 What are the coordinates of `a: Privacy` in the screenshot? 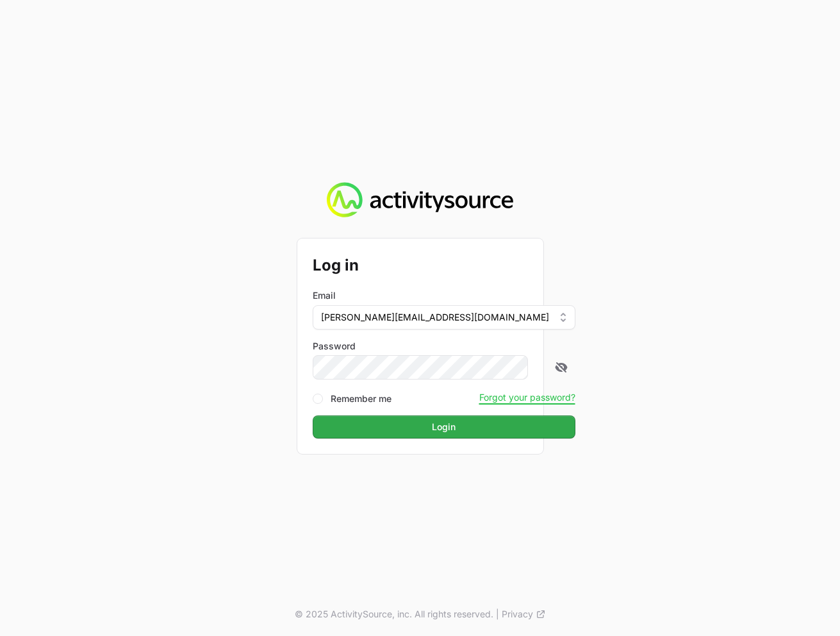 It's located at (523, 614).